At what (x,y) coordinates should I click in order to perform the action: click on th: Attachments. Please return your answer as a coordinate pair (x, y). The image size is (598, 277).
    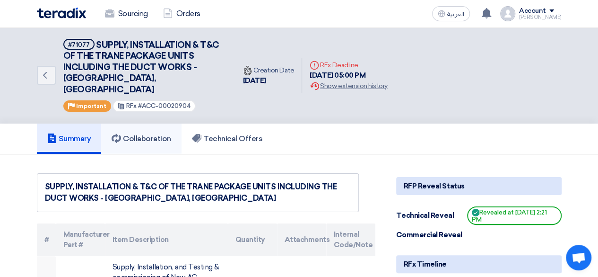
    Looking at the image, I should click on (302, 239).